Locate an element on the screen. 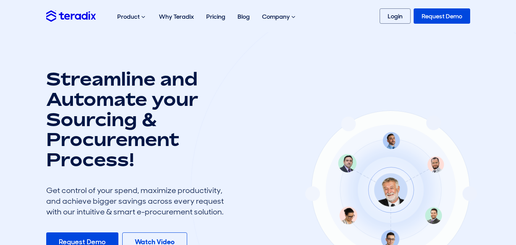  a: Login is located at coordinates (395, 16).